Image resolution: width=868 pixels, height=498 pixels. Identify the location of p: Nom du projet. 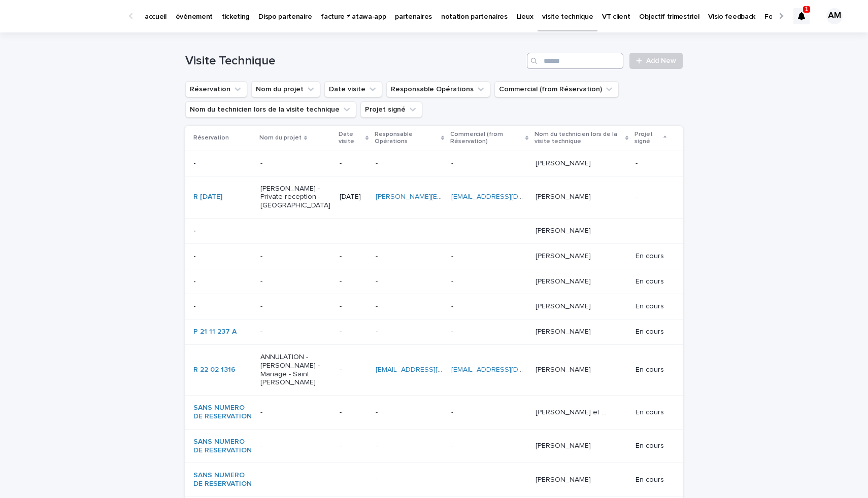
(280, 138).